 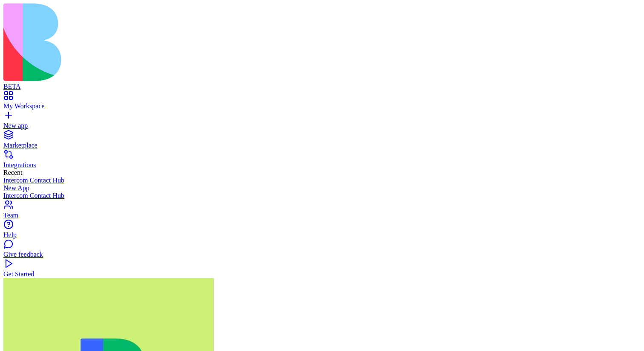 What do you see at coordinates (175, 42) in the screenshot?
I see `img: logo` at bounding box center [175, 42].